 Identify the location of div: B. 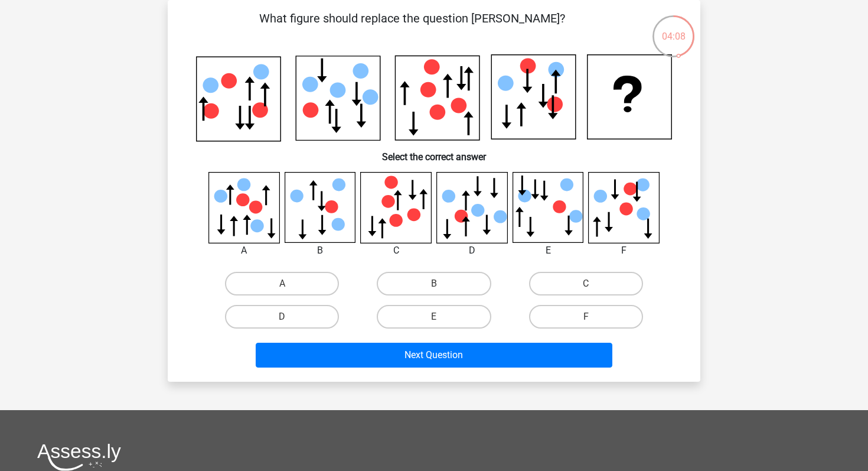
(320, 251).